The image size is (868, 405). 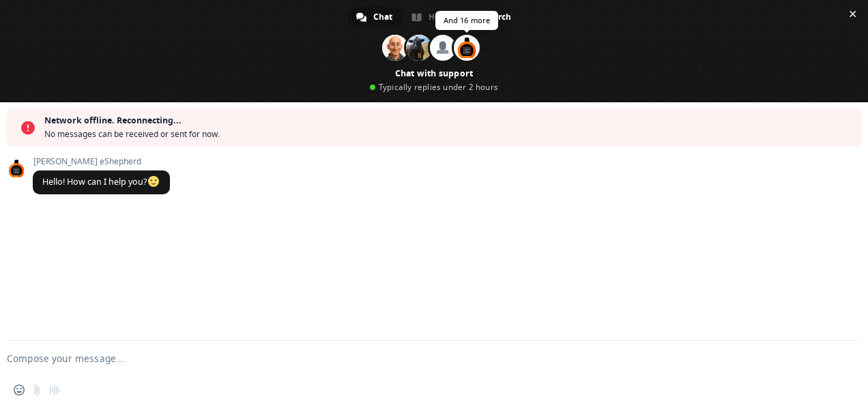 I want to click on textarea: Compose your message..., so click(x=412, y=359).